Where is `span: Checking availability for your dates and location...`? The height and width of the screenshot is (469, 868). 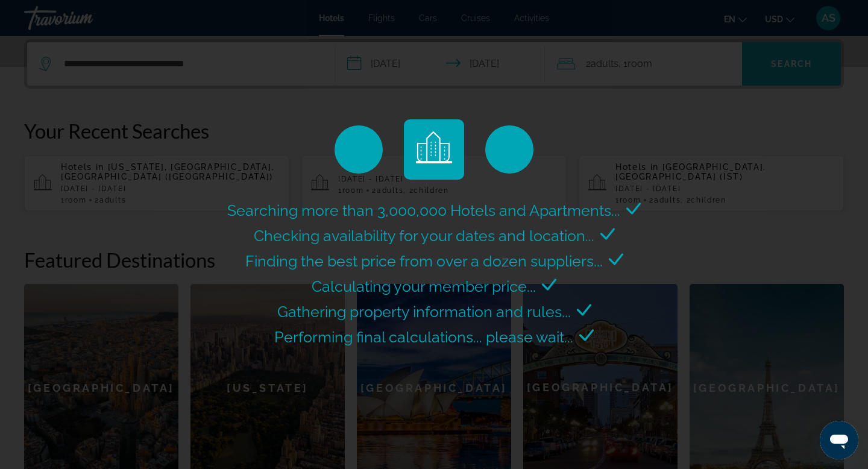
span: Checking availability for your dates and location... is located at coordinates (424, 235).